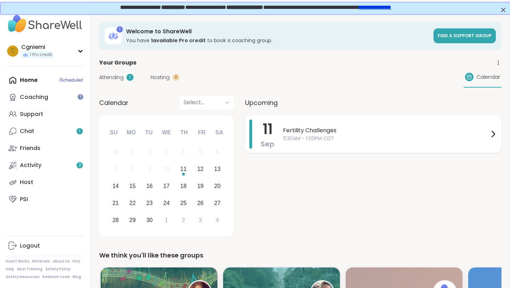 Image resolution: width=510 pixels, height=288 pixels. Describe the element at coordinates (167, 169) in the screenshot. I see `div: 10` at that location.